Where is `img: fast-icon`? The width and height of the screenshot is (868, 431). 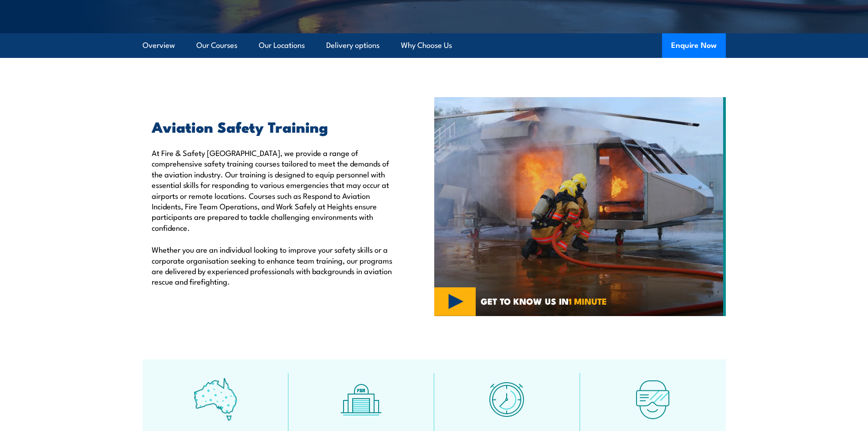
img: fast-icon is located at coordinates (507, 399).